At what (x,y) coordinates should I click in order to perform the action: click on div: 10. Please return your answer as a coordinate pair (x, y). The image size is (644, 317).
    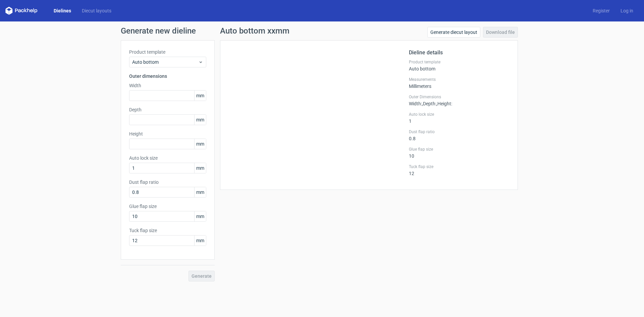
    Looking at the image, I should click on (459, 153).